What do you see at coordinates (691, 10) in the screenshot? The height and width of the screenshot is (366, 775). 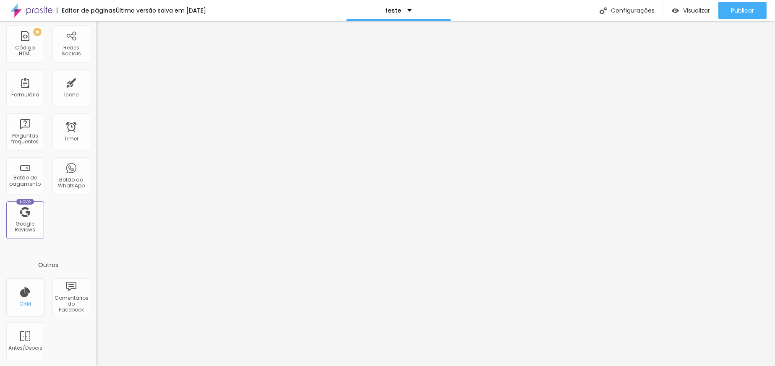 I see `button: Visualizar` at bounding box center [691, 10].